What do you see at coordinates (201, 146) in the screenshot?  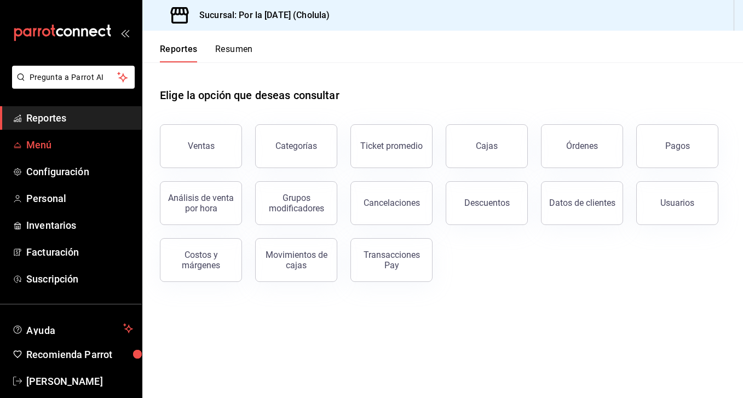 I see `div: Ventas` at bounding box center [201, 146].